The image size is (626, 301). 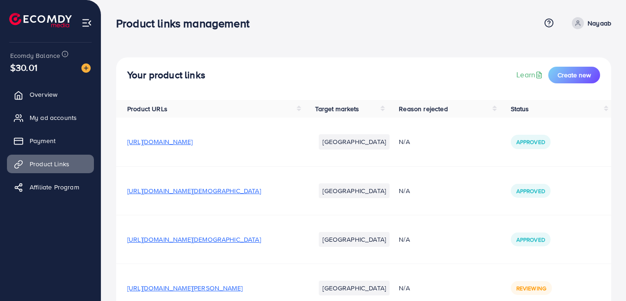 I want to click on h4: Your product links, so click(x=166, y=75).